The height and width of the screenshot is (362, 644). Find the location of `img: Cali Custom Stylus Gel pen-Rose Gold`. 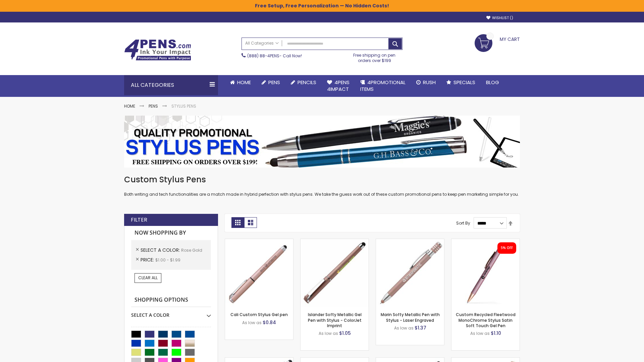

img: Cali Custom Stylus Gel pen-Rose Gold is located at coordinates (259, 273).